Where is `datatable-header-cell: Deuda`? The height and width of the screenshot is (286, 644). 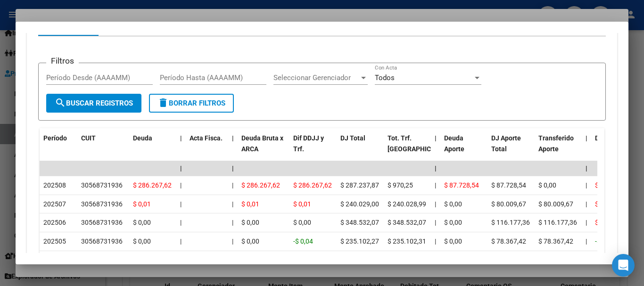 datatable-header-cell: Deuda is located at coordinates (153, 149).